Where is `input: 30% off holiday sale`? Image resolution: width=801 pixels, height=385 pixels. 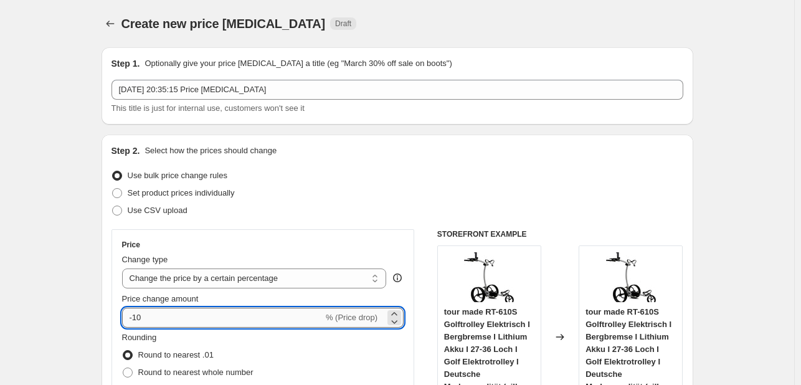
input: 30% off holiday sale is located at coordinates (397, 90).